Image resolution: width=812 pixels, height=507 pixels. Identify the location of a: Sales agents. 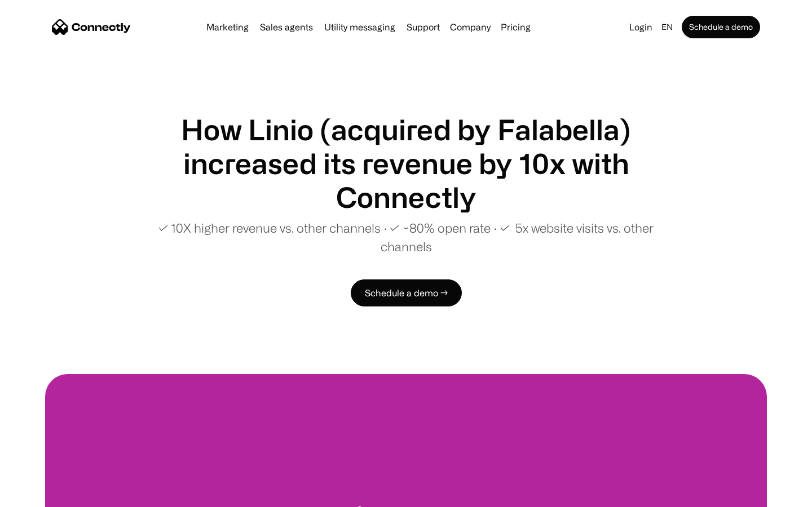
(286, 27).